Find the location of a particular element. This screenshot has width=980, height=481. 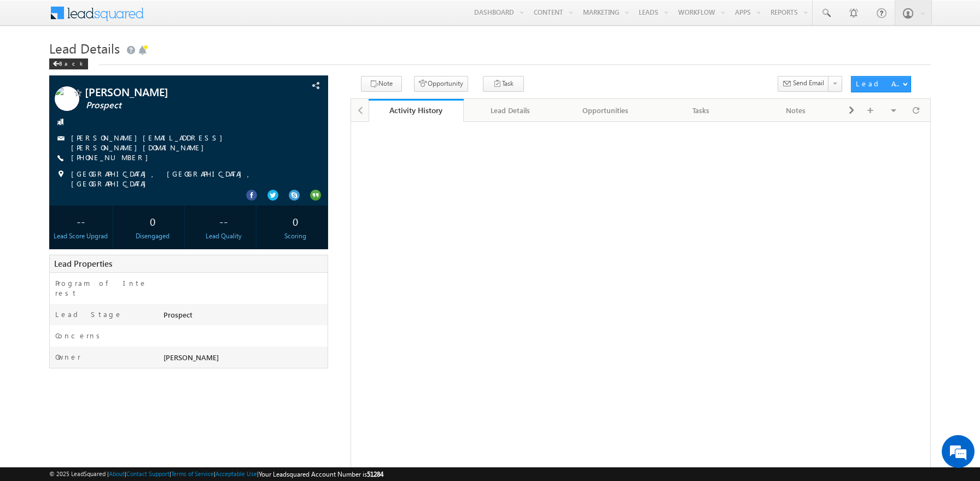

a: Activity History is located at coordinates (416, 110).